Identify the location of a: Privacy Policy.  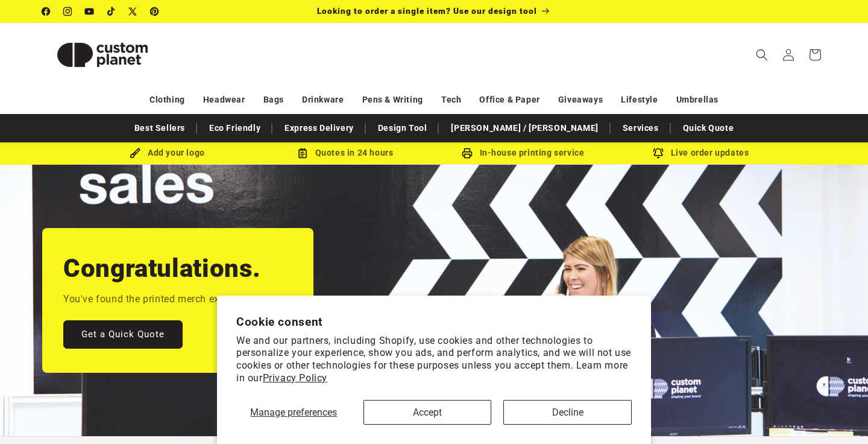
(295, 377).